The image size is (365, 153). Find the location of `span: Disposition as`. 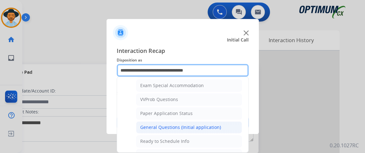

span: Disposition as is located at coordinates (182, 60).